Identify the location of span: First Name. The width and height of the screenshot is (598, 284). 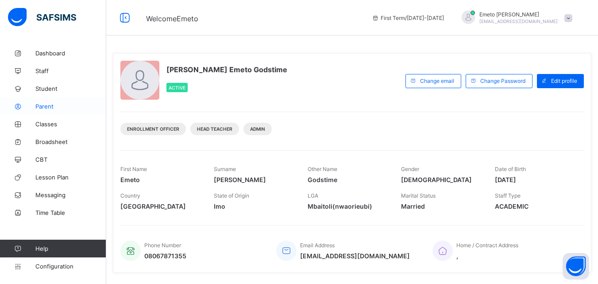
(134, 169).